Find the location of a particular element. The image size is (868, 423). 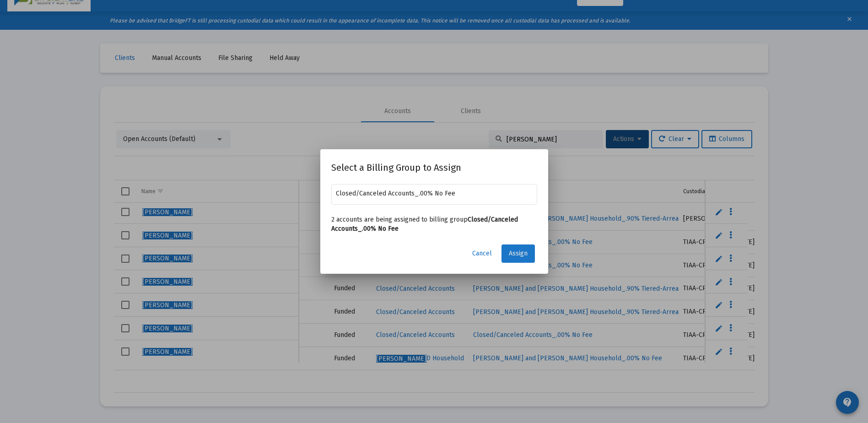

h2: Select a Billing Group to Assign is located at coordinates (434, 168).